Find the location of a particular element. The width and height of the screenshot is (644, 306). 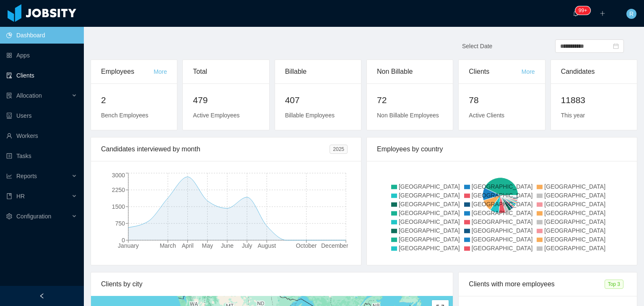

span: Reports is located at coordinates (26, 176).